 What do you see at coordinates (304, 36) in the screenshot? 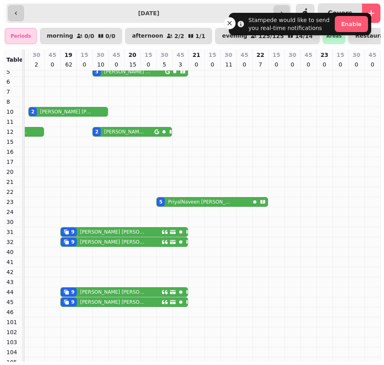
I see `p: 14 / 14` at bounding box center [304, 36].